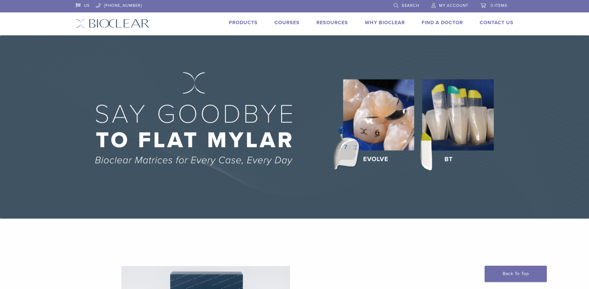 The image size is (589, 289). I want to click on span: My Account, so click(454, 6).